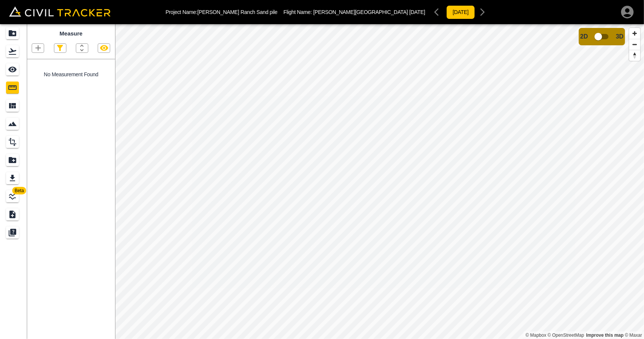 Image resolution: width=644 pixels, height=339 pixels. What do you see at coordinates (635, 33) in the screenshot?
I see `button: Zoom in` at bounding box center [635, 33].